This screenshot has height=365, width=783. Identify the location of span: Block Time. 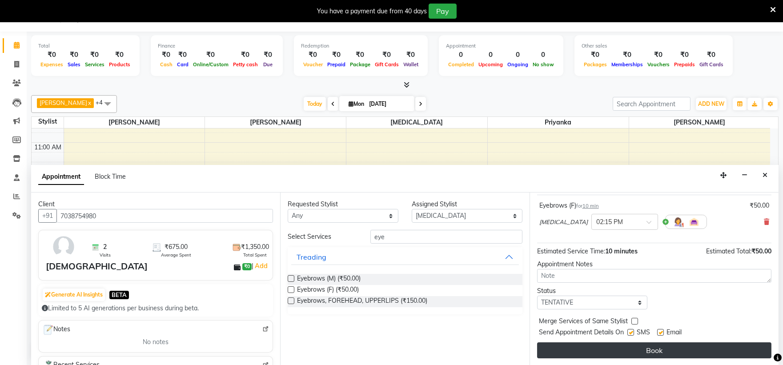
(110, 177).